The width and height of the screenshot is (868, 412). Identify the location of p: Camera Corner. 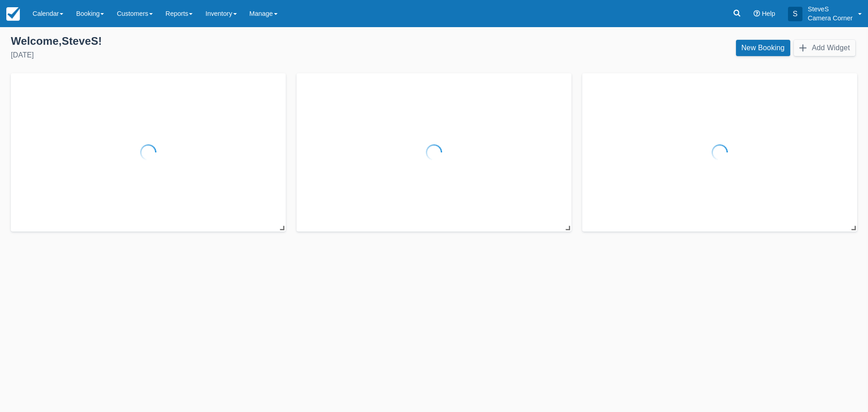
(830, 18).